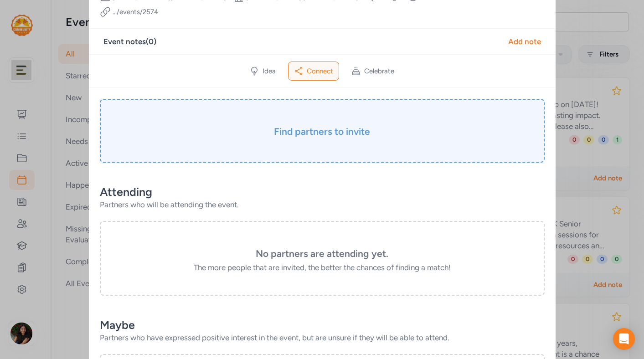 This screenshot has width=644, height=359. Describe the element at coordinates (322, 267) in the screenshot. I see `div: The more people that are invited, the better the chances of finding a match!` at that location.